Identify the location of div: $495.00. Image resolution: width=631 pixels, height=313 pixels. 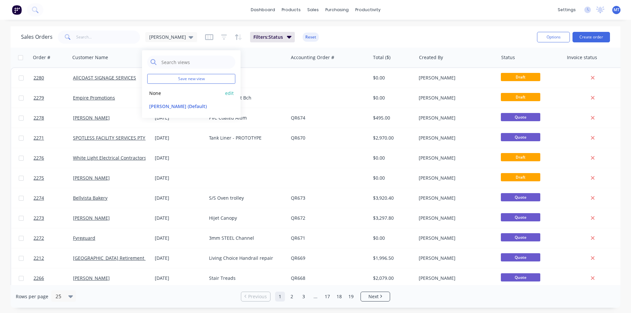
(392, 118).